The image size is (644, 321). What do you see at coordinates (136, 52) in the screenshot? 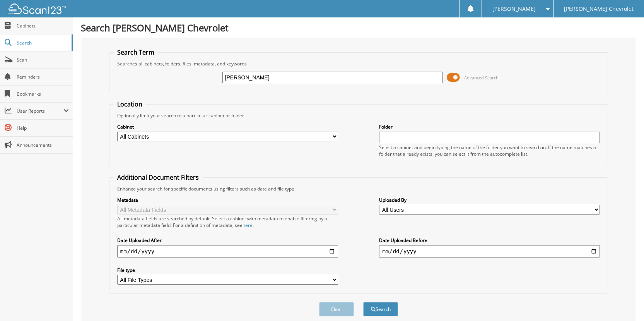
I see `legend: Search Term` at bounding box center [136, 52].